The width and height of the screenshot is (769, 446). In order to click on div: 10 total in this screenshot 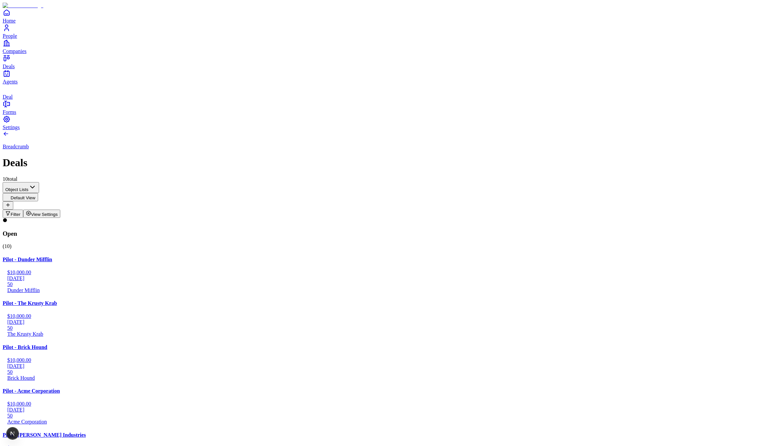, I will do `click(384, 179)`.